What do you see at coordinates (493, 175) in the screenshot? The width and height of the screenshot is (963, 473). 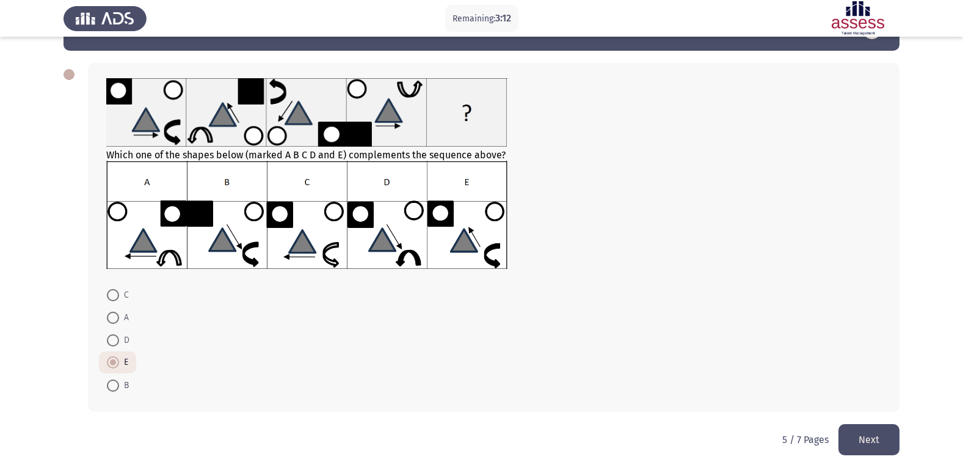 I see `div: Which one of the shapes below (marked A B C D and E) complements the sequence above?` at bounding box center [493, 175].